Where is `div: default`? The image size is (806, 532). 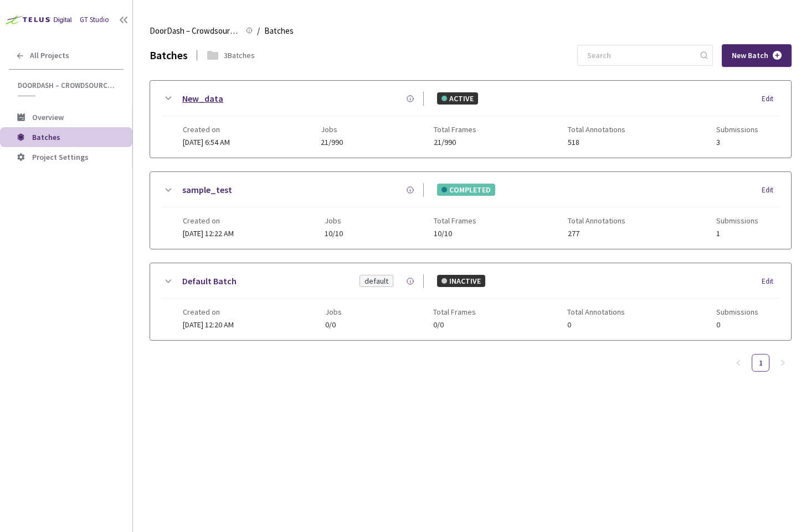
div: default is located at coordinates (376, 281).